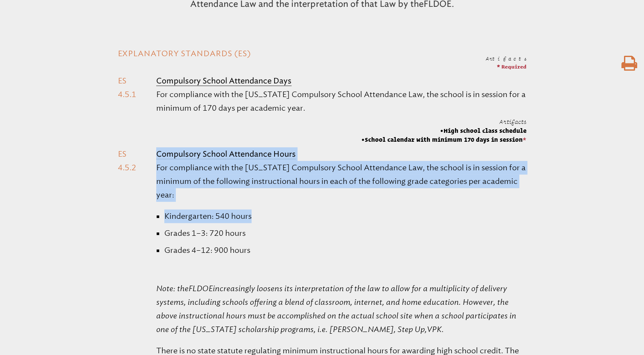 The height and width of the screenshot is (355, 644). Describe the element at coordinates (434, 329) in the screenshot. I see `span: VPK` at that location.